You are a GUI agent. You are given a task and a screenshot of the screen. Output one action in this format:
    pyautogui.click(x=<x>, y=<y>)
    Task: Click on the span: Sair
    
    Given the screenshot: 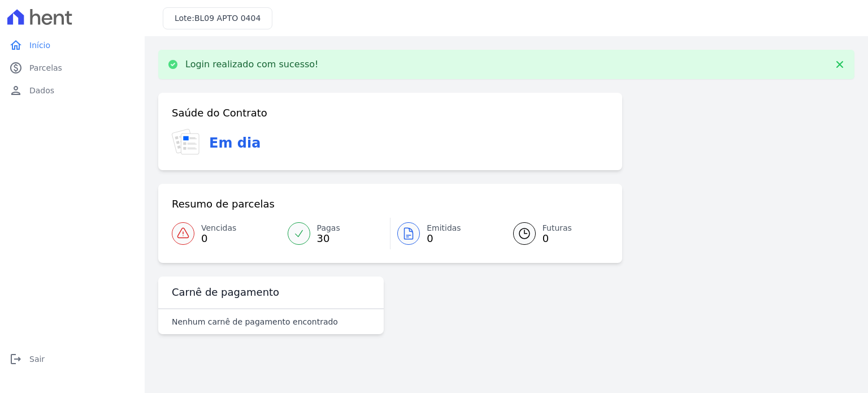 What is the action you would take?
    pyautogui.click(x=36, y=359)
    